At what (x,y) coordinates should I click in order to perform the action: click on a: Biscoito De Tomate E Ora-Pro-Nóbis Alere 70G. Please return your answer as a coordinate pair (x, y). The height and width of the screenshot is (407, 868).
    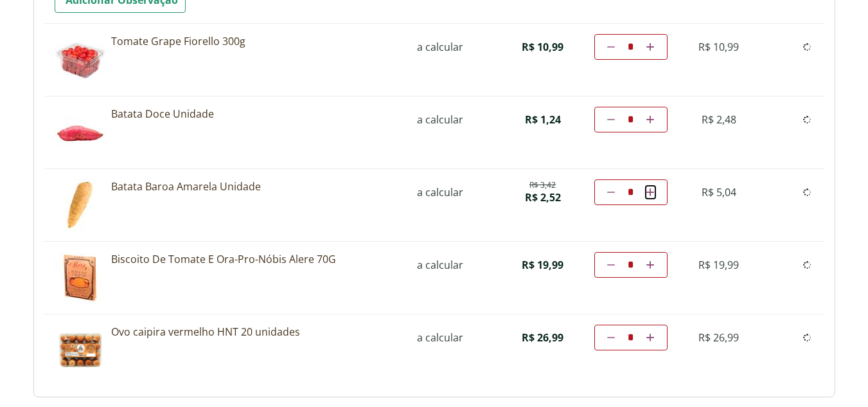
    Looking at the image, I should click on (253, 258).